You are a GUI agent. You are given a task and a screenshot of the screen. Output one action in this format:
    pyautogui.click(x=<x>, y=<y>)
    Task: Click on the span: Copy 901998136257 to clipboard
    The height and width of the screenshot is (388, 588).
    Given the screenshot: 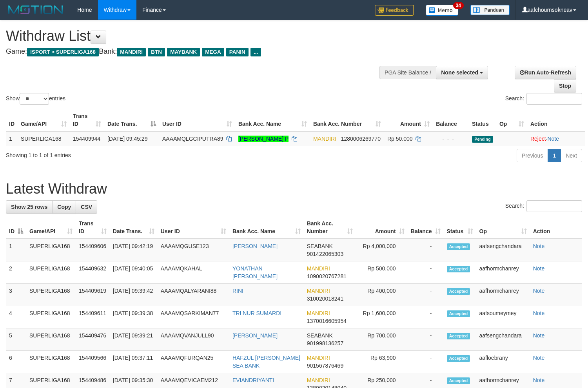 What is the action you would take?
    pyautogui.click(x=325, y=343)
    